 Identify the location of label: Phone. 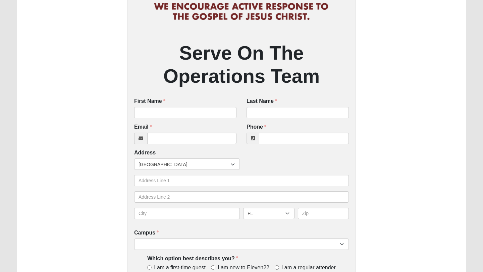
(256, 127).